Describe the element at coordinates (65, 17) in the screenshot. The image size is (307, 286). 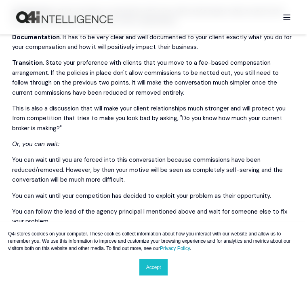
I see `img: Q4intelligence, LLC logo` at that location.